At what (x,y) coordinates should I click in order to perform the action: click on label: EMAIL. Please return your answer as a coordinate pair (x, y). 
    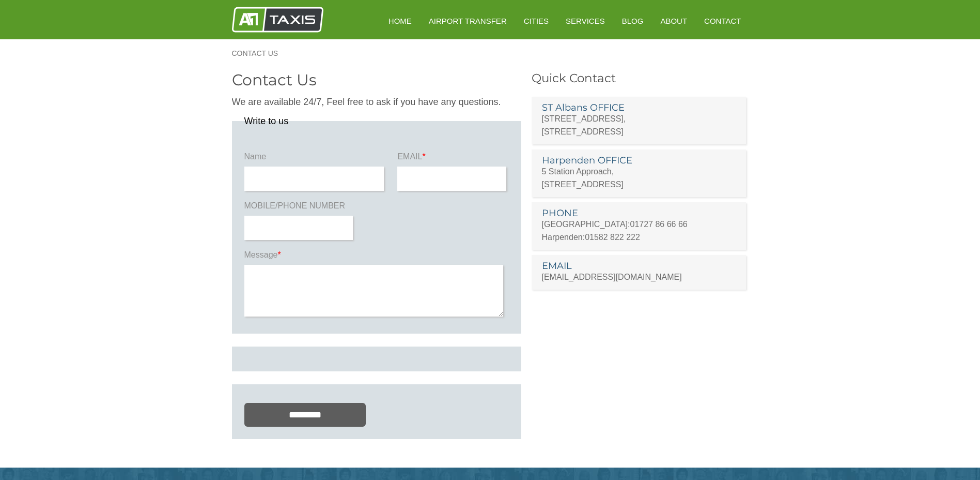
    Looking at the image, I should click on (453, 158).